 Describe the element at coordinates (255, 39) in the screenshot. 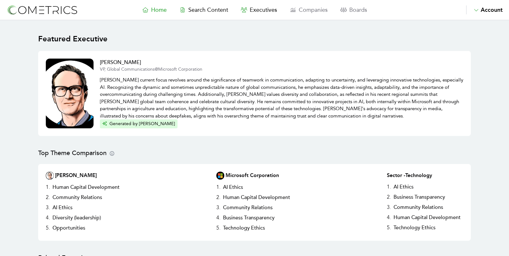

I see `h1: Featured Executive` at that location.